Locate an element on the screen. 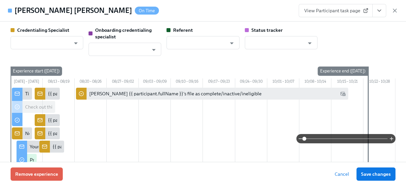 The image size is (406, 186). div: 10/01 – 10/07 is located at coordinates (283, 82).